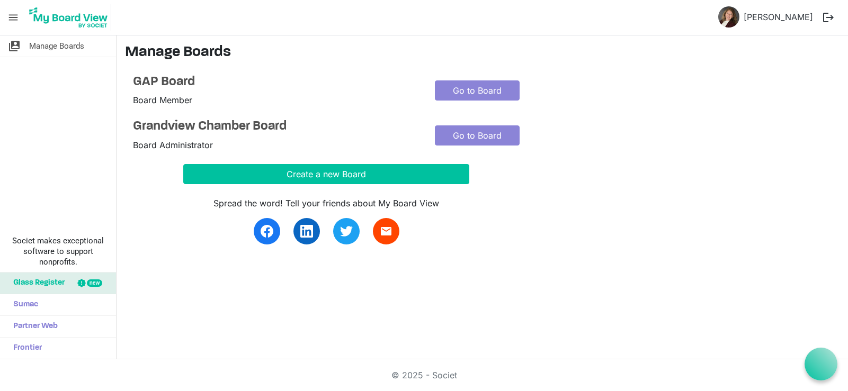 The height and width of the screenshot is (391, 848). I want to click on h4: Grandview Chamber Board, so click(276, 127).